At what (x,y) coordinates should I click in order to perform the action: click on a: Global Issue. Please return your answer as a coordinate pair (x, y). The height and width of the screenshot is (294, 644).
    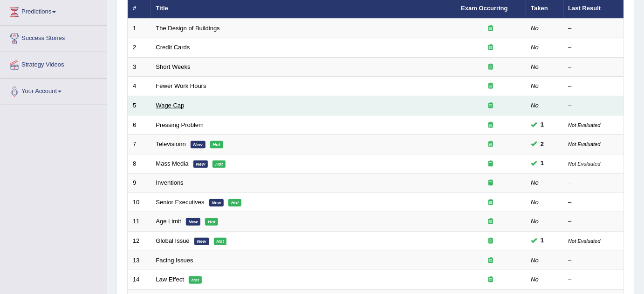
    Looking at the image, I should click on (173, 241).